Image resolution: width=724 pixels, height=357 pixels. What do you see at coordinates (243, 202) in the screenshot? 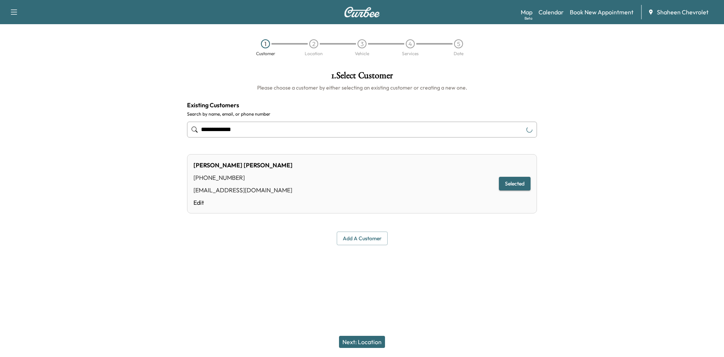
I see `a: Edit` at bounding box center [243, 202].